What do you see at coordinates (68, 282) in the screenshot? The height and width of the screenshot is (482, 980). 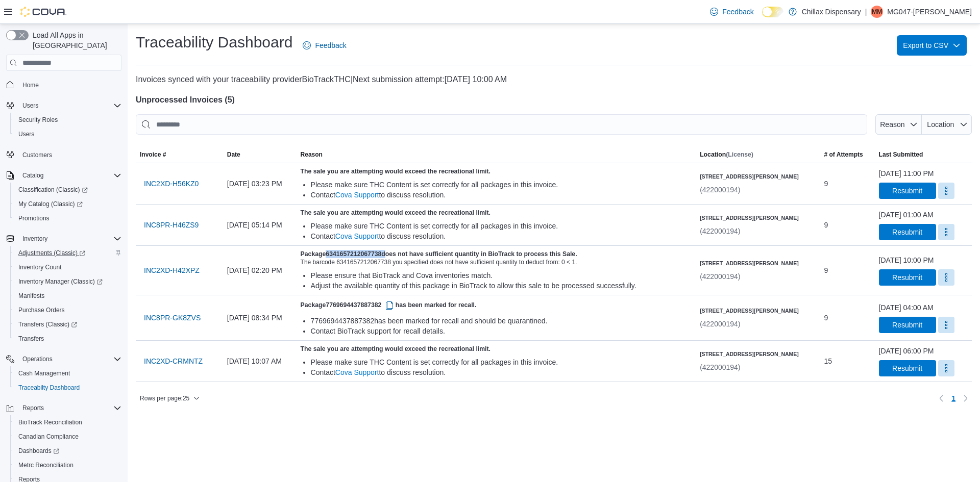 I see `span: Inventory Manager (Classic)` at bounding box center [68, 282].